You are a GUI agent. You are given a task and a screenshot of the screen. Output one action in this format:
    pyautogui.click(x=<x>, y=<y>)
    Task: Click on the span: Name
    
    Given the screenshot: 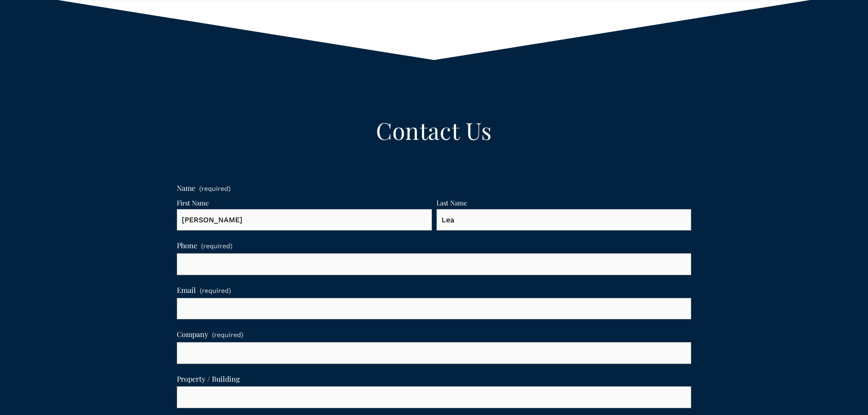 What is the action you would take?
    pyautogui.click(x=186, y=188)
    